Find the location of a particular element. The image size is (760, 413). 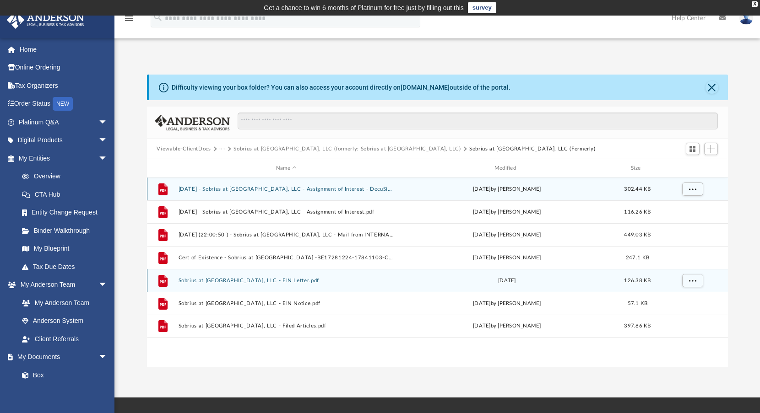

button: Viewable-ClientDocs is located at coordinates (184, 149).